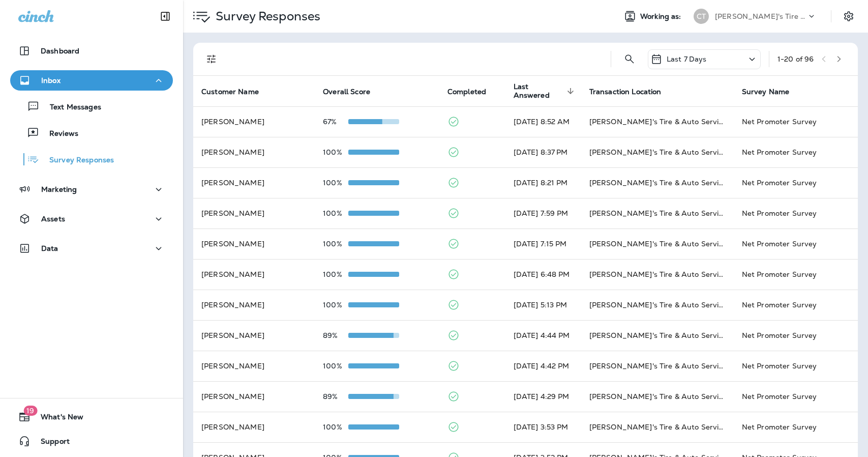 The width and height of the screenshot is (868, 457). I want to click on p: Inbox, so click(51, 80).